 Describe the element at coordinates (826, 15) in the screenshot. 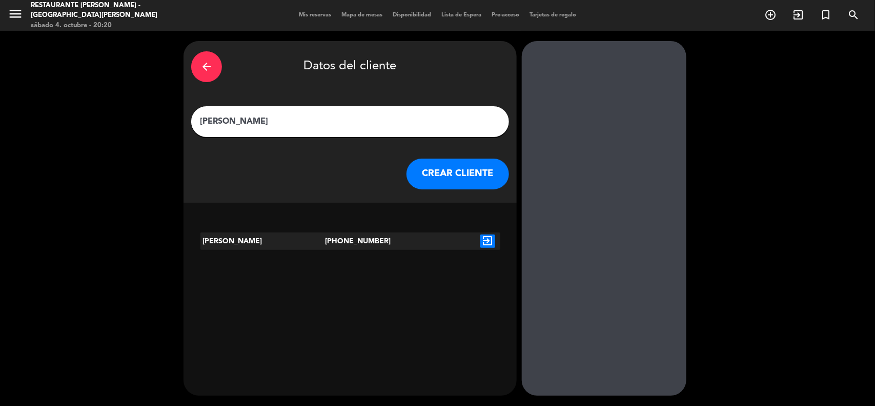

I see `i: turned_in_not` at that location.